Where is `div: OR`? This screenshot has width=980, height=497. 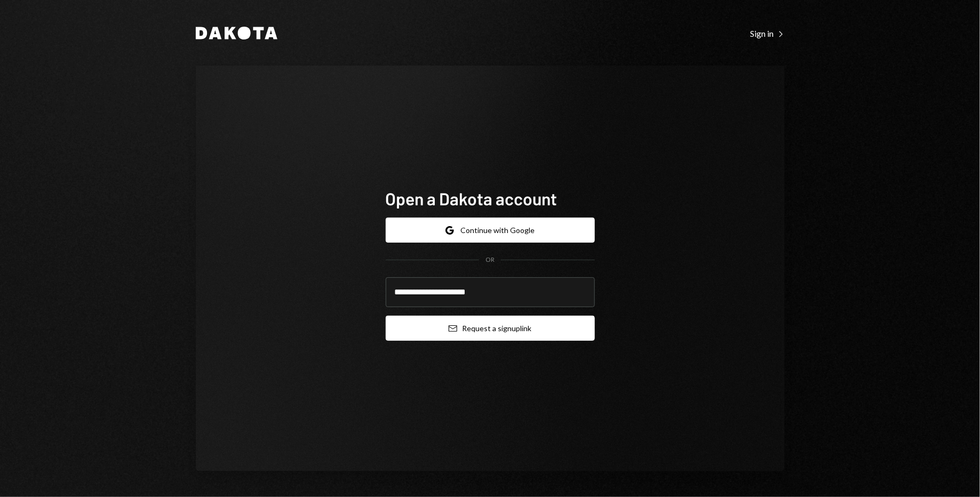 div: OR is located at coordinates (490, 260).